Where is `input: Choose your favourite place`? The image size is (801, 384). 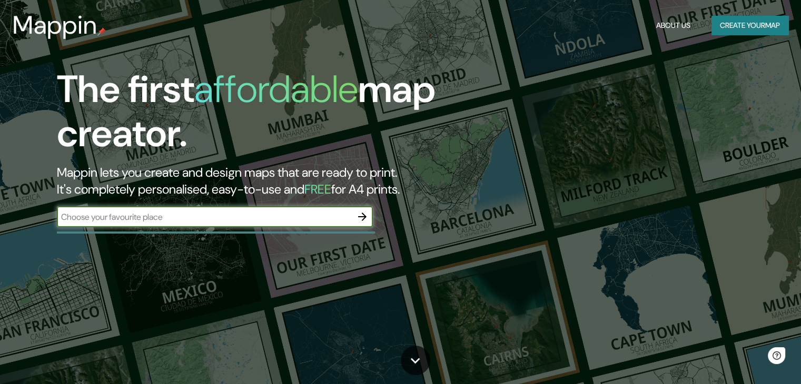
input: Choose your favourite place is located at coordinates (204, 217).